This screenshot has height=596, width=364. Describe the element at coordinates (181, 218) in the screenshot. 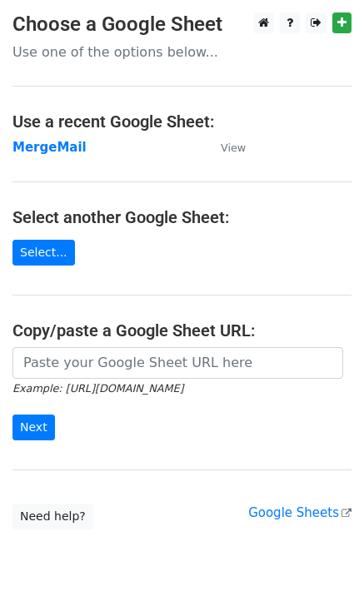

I see `h4: Select another Google Sheet:` at that location.